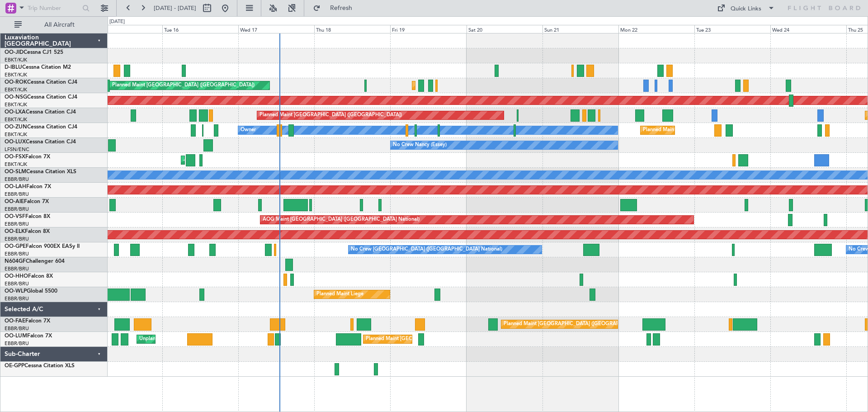 Image resolution: width=868 pixels, height=412 pixels. Describe the element at coordinates (733, 29) in the screenshot. I see `div: Tue 23` at that location.